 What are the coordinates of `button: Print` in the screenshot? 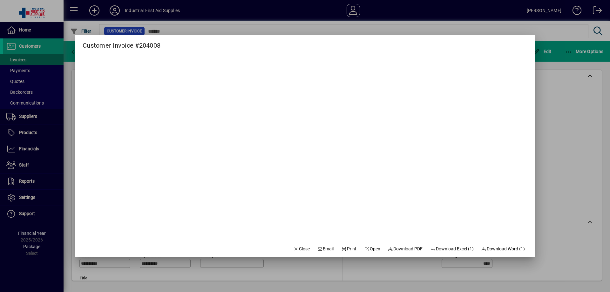 It's located at (349, 249).